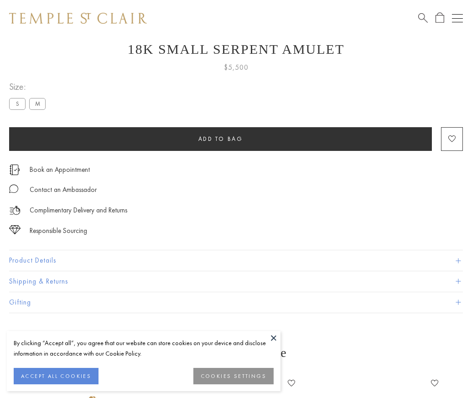 The height and width of the screenshot is (398, 472). Describe the element at coordinates (144, 348) in the screenshot. I see `div: By clicking “Accept all”, you agree that our website can store cookies on your device and disclos...` at that location.